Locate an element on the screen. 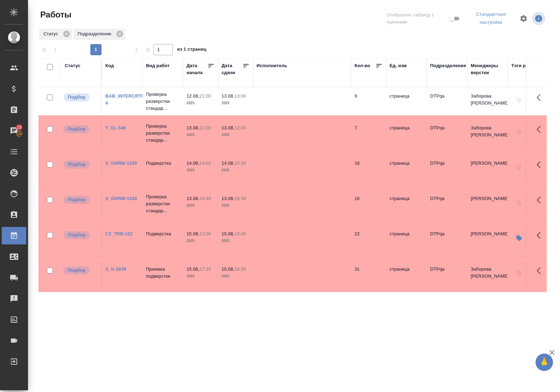  p: Приемка подверстки is located at coordinates (163, 273).